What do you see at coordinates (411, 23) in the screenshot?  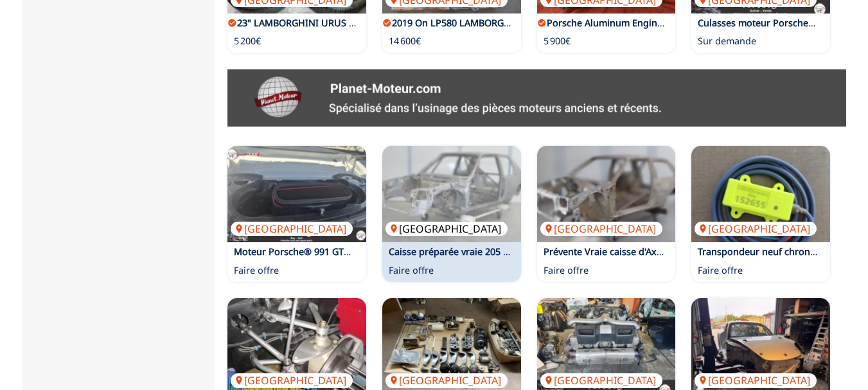 I see `a: 23" LAMBORGHINI URUS MY24 taigete forged black wheels pirelli tyres genuine` at bounding box center [411, 23].